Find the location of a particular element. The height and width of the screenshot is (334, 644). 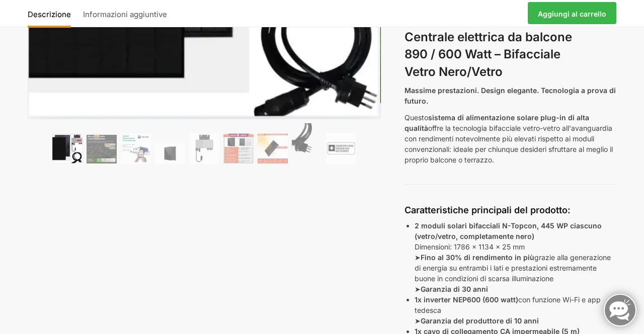

font: offre la tecnologia bifacciale vetro-vetro all'avanguardia con rendimenti notevolmente più elevat... is located at coordinates (509, 144).